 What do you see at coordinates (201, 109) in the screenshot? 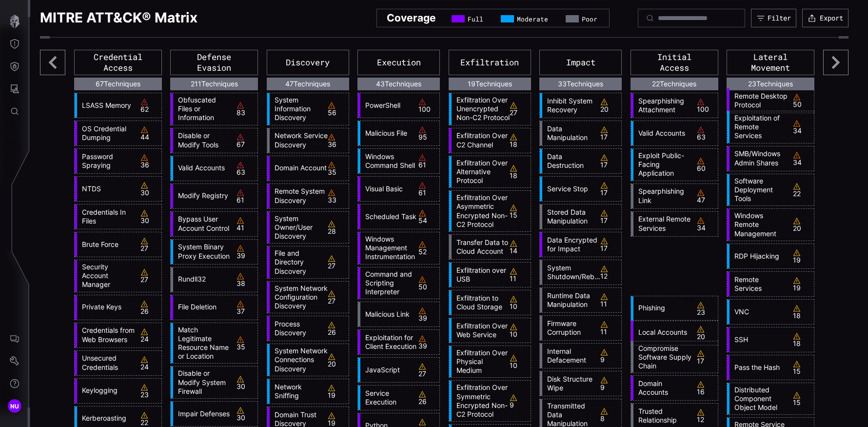
I see `a: Obfuscated Files or Information` at bounding box center [201, 109].